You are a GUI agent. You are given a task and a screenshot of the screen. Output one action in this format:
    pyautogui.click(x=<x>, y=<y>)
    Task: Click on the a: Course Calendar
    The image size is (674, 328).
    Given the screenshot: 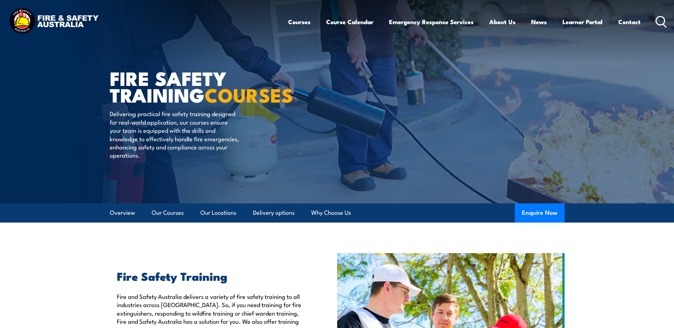 What is the action you would take?
    pyautogui.click(x=350, y=22)
    